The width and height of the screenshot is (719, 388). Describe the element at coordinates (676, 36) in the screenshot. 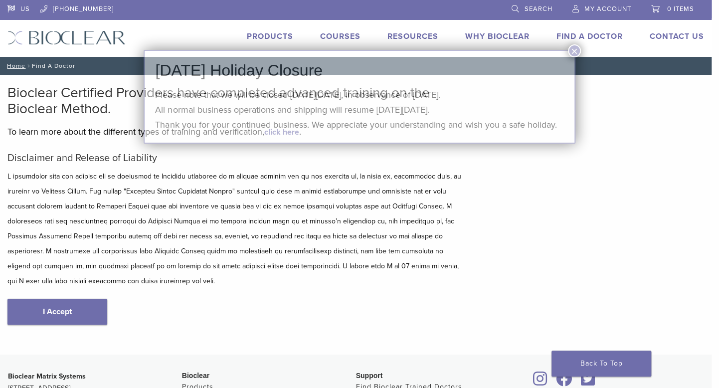

I see `a: Contact Us` at that location.